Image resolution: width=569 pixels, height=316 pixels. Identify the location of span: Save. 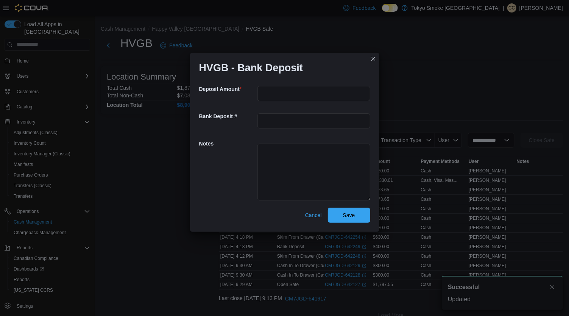
(349, 215).